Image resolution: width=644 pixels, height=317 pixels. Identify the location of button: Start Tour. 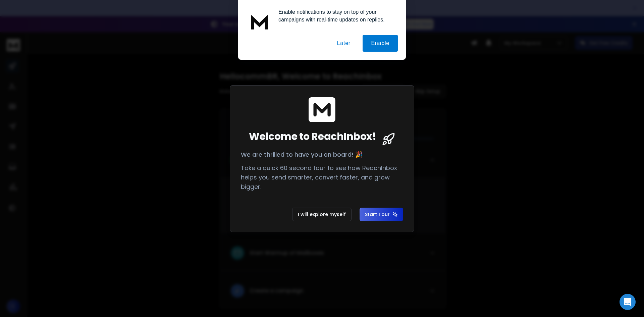
(382, 215).